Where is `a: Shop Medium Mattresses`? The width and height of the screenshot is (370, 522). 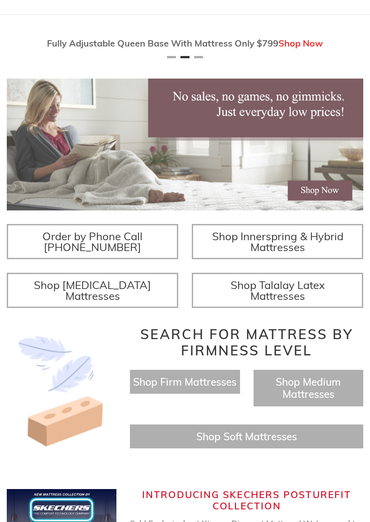
a: Shop Medium Mattresses is located at coordinates (308, 388).